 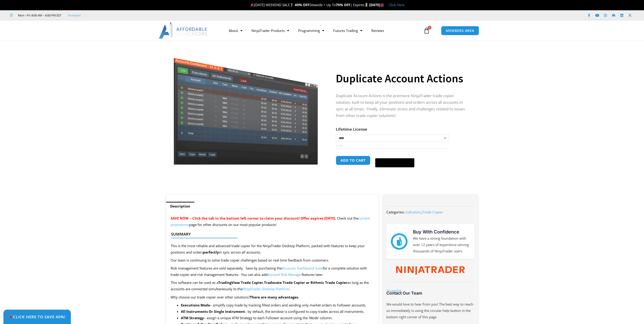 What do you see at coordinates (431, 293) in the screenshot?
I see `h3: Contact Our Team` at bounding box center [431, 293].